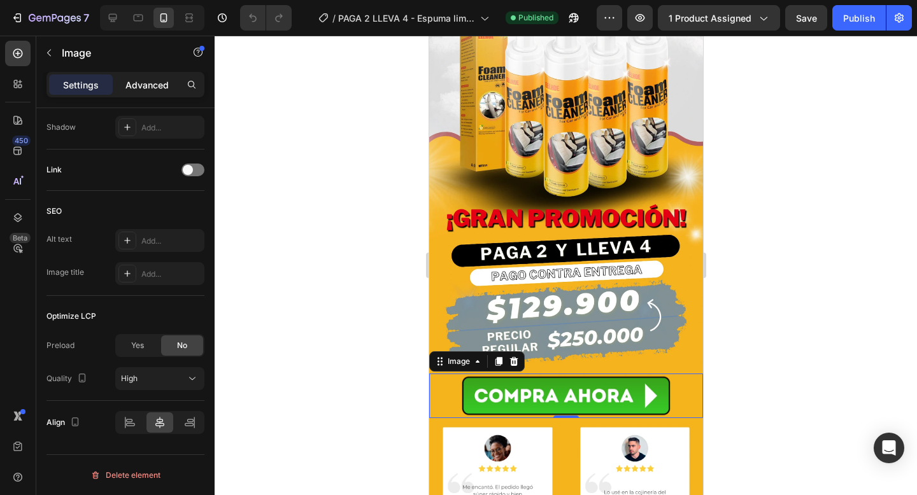 This screenshot has height=495, width=917. I want to click on button: 7, so click(50, 18).